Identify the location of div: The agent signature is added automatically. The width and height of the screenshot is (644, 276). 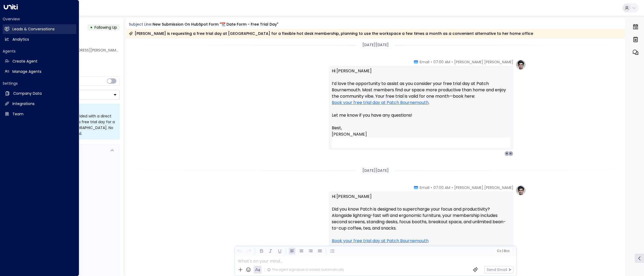
(306, 270).